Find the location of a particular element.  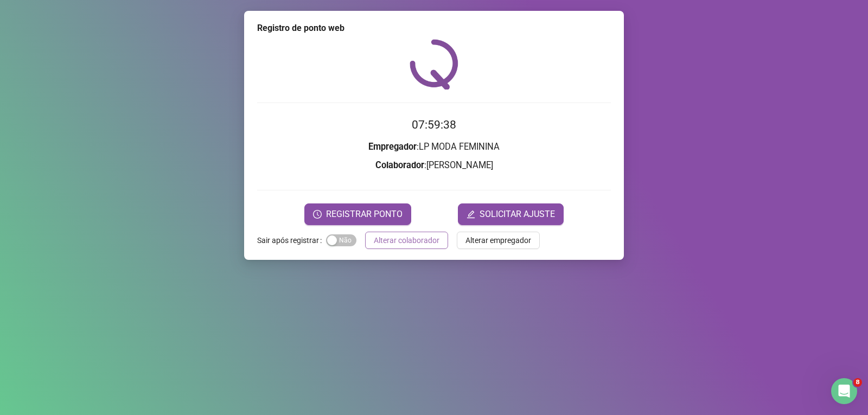

label: Sair após registrar is located at coordinates (291, 240).